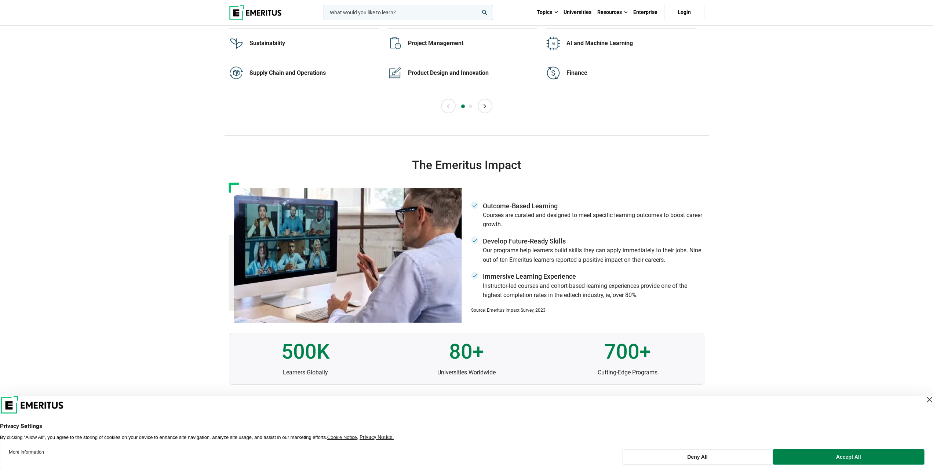 The height and width of the screenshot is (469, 933). I want to click on p: Universities Worldwide, so click(466, 373).